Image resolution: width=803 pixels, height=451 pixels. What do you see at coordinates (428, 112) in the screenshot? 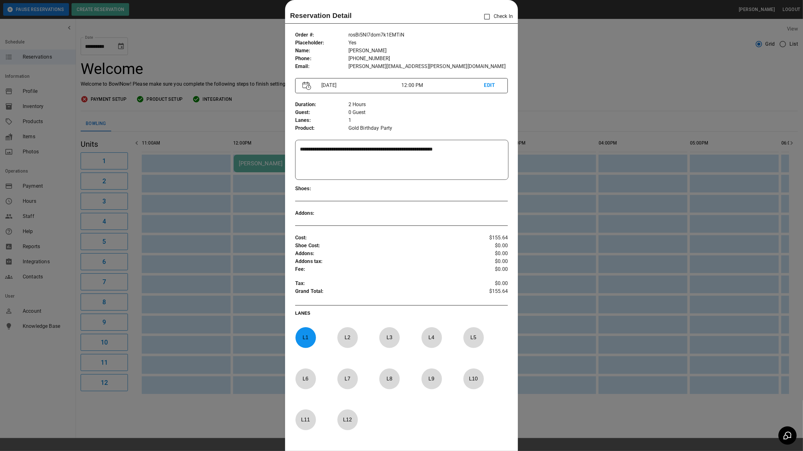
I see `p: 0 Guest` at bounding box center [428, 112].